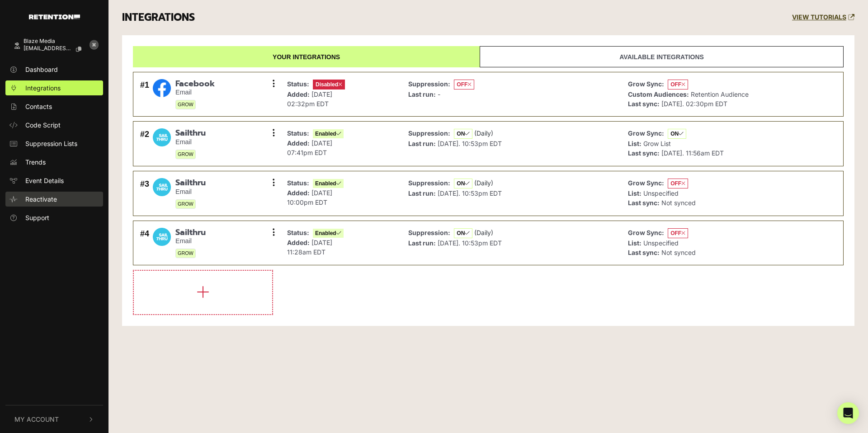  Describe the element at coordinates (661, 57) in the screenshot. I see `a: Available integrations` at that location.